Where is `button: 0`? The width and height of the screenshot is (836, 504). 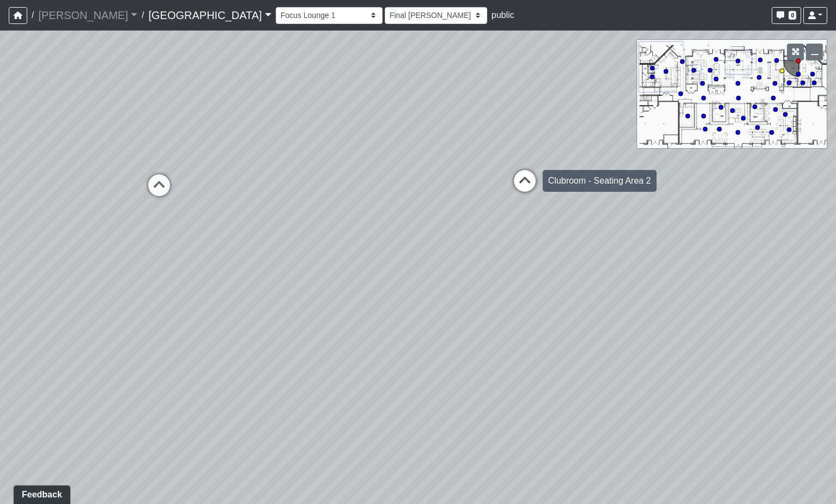
button: 0 is located at coordinates (787, 15).